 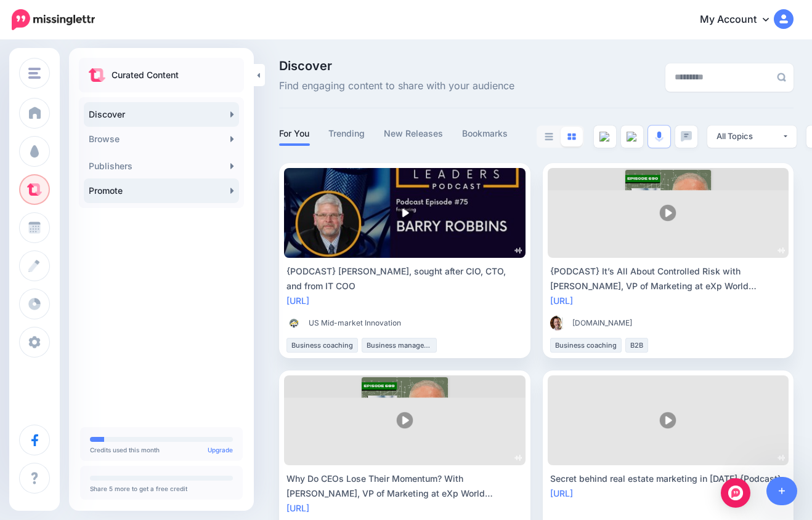 I want to click on a: Bookmarks, so click(x=485, y=134).